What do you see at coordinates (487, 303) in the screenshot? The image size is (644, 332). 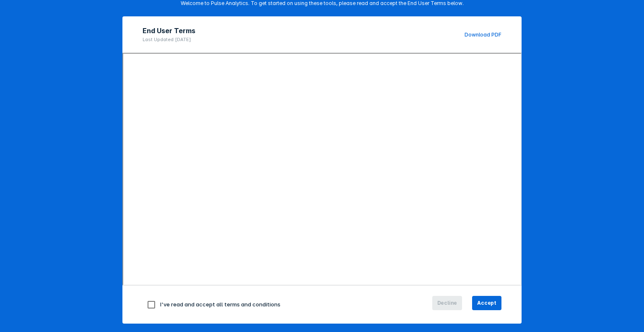 I see `span: Accept` at bounding box center [487, 303].